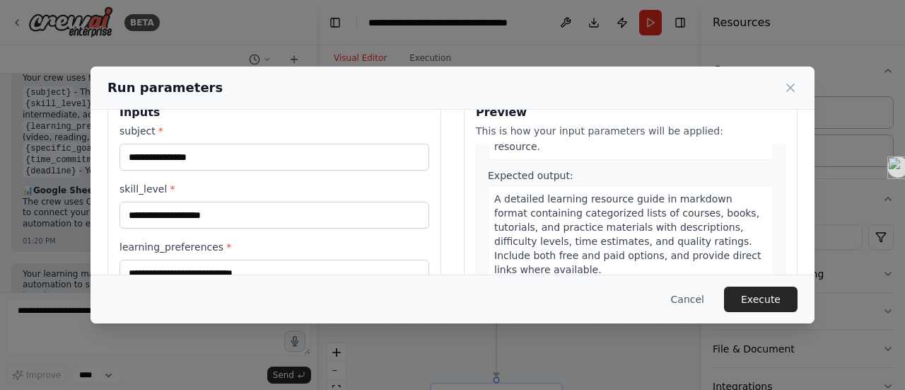  I want to click on h2: Run parameters, so click(165, 88).